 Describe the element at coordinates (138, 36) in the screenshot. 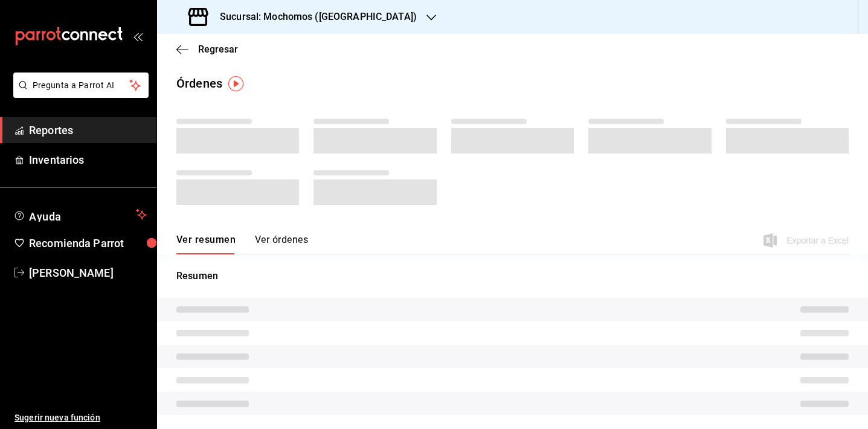

I see `button: open_drawer_menu` at that location.